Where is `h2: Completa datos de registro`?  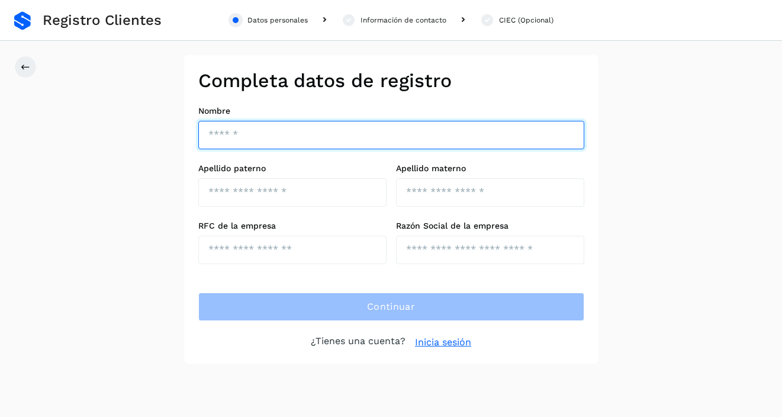
h2: Completa datos de registro is located at coordinates (391, 80).